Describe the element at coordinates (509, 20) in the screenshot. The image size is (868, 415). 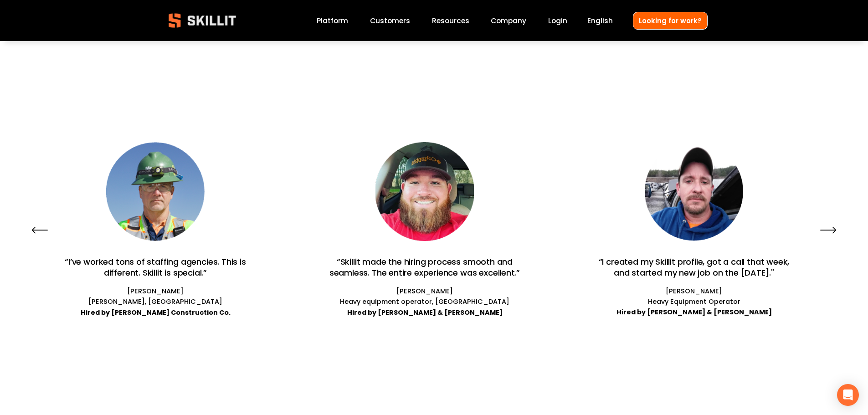
I see `a: Company` at that location.